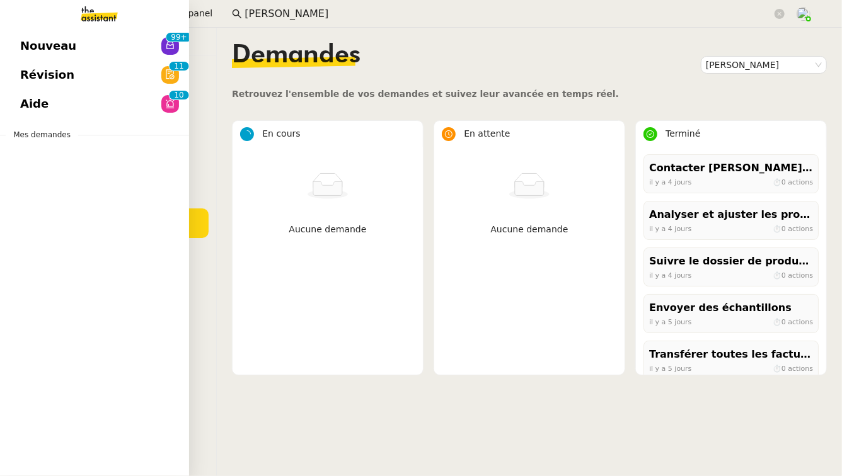  What do you see at coordinates (48, 46) in the screenshot?
I see `span: Nouveau` at bounding box center [48, 46].